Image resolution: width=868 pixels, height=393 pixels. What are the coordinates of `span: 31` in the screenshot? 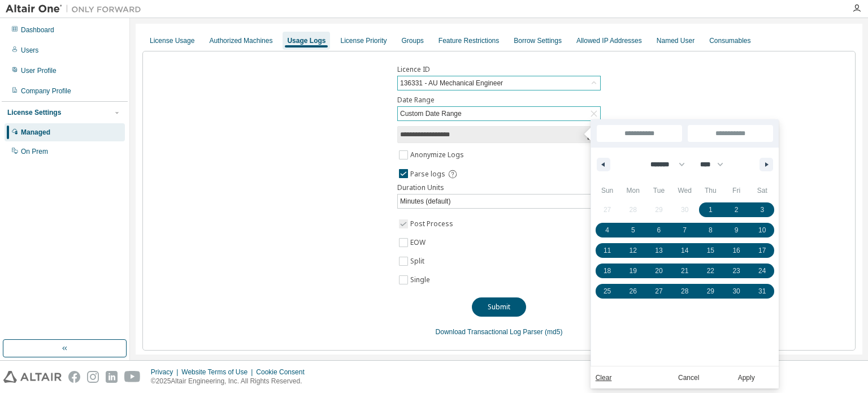 It's located at (761, 291).